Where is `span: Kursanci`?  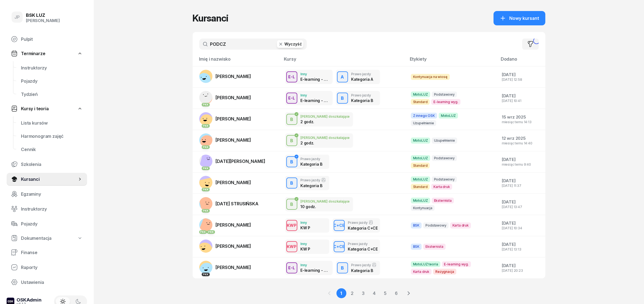
span: Kursanci is located at coordinates (49, 180).